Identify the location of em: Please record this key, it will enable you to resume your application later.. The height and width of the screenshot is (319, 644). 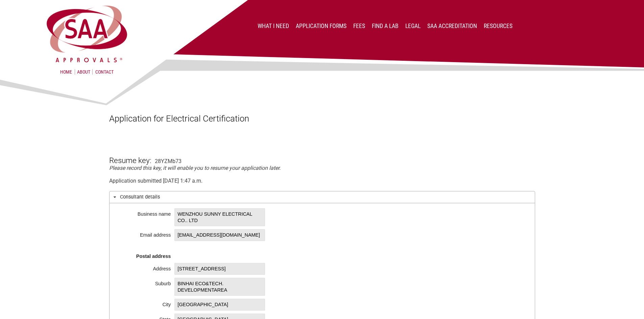
(195, 167).